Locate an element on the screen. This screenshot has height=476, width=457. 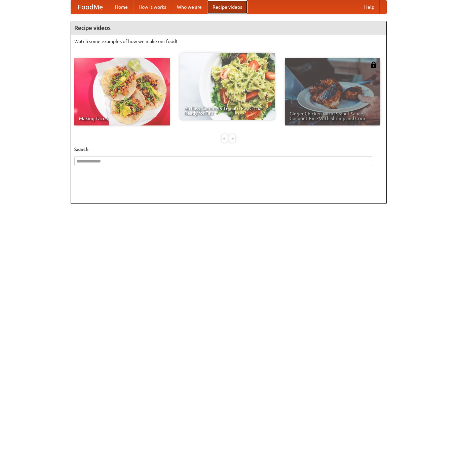
a: Who we are is located at coordinates (190, 7).